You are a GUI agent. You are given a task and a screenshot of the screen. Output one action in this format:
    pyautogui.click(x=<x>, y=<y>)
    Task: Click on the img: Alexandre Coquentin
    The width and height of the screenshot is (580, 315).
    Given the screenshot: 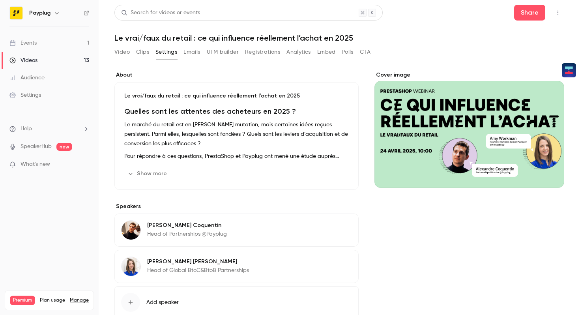 What is the action you would take?
    pyautogui.click(x=131, y=230)
    